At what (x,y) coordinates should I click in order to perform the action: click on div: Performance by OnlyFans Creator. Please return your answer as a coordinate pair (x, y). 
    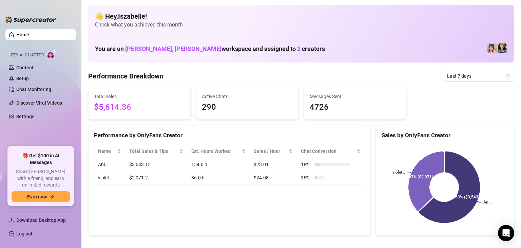
    Looking at the image, I should click on (229, 135).